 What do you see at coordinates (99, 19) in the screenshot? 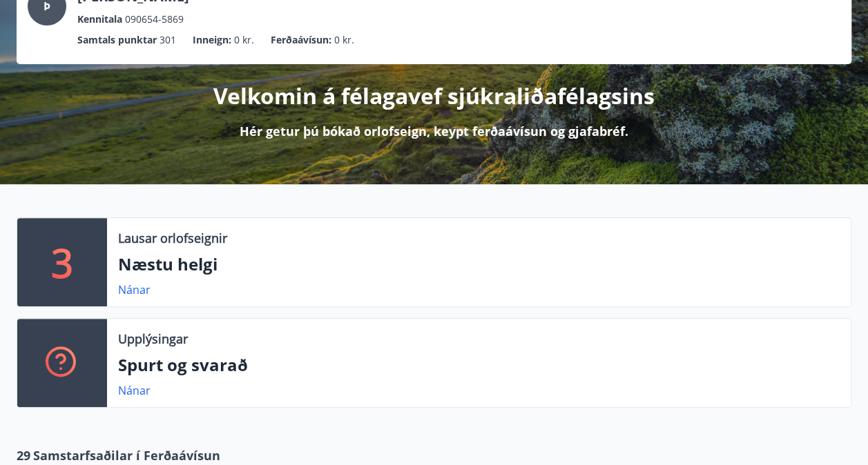
I see `p: Kennitala` at bounding box center [99, 19].